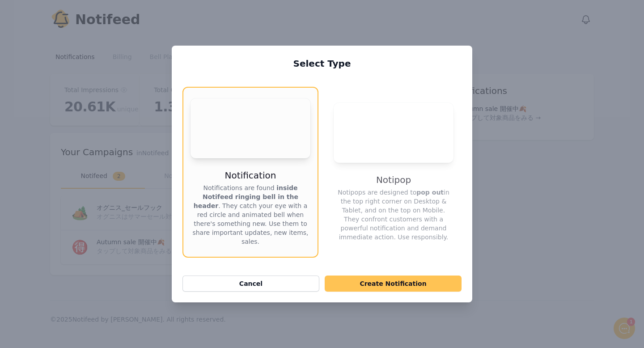  I want to click on button: Create Notification, so click(393, 284).